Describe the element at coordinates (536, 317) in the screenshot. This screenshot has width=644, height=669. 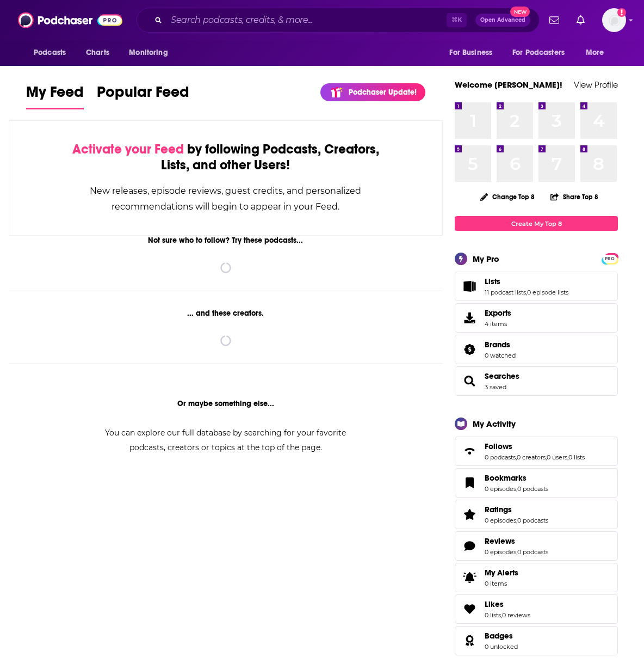
I see `a: Exports` at that location.